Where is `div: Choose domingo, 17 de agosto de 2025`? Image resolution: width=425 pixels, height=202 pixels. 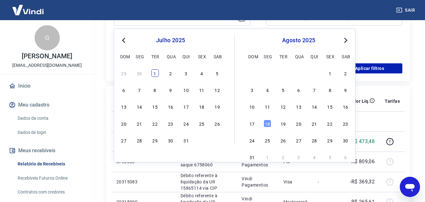
div: Choose domingo, 17 de agosto de 2025 is located at coordinates (252, 123).